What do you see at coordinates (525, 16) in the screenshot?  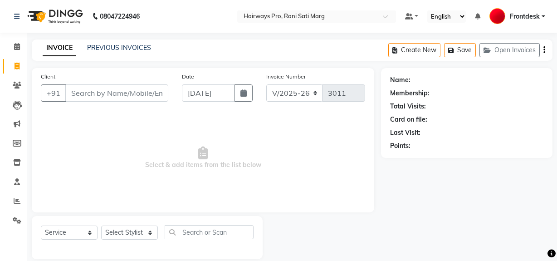 I see `span: Frontdesk` at bounding box center [525, 16].